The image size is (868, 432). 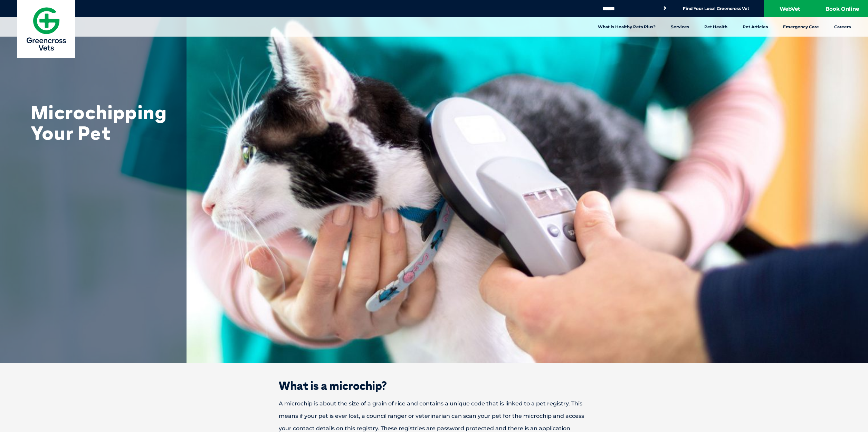 What do you see at coordinates (801, 27) in the screenshot?
I see `a: Emergency Care` at bounding box center [801, 27].